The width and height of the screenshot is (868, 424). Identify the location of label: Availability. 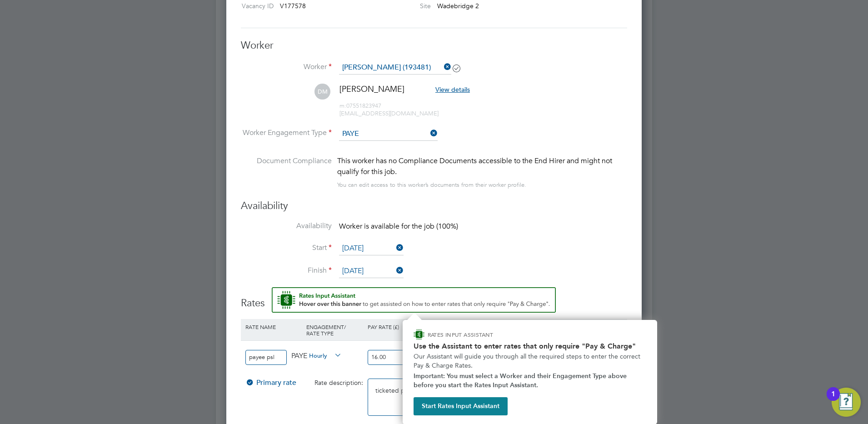
(287, 226).